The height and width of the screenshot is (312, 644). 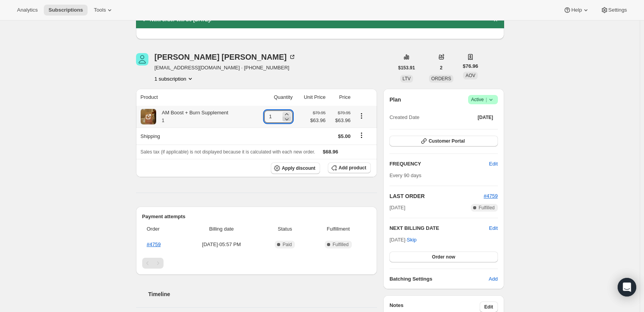 I want to click on button: Tools, so click(x=103, y=10).